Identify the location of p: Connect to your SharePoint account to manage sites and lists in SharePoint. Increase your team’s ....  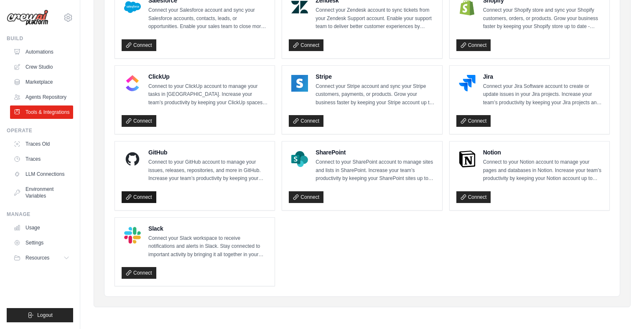
(375, 170).